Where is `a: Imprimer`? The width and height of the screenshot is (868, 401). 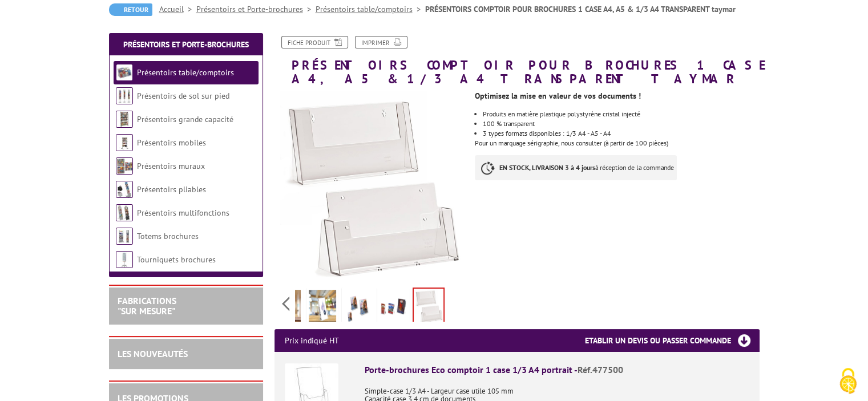 a: Imprimer is located at coordinates (381, 42).